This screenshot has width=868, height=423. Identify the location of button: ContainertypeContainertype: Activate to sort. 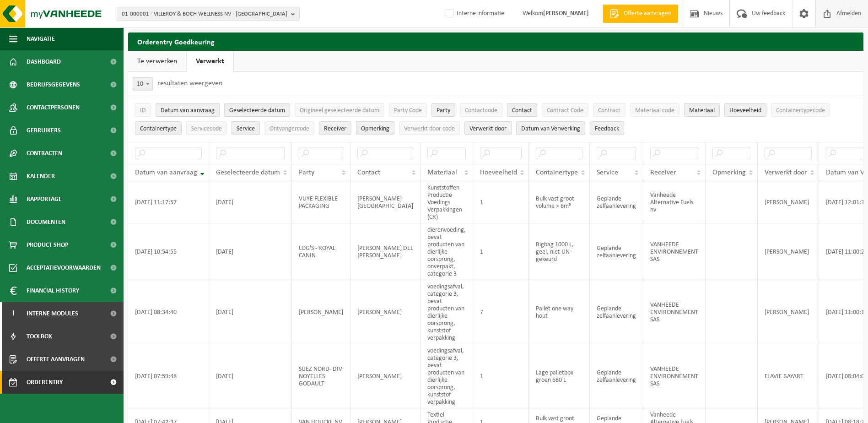
(158, 128).